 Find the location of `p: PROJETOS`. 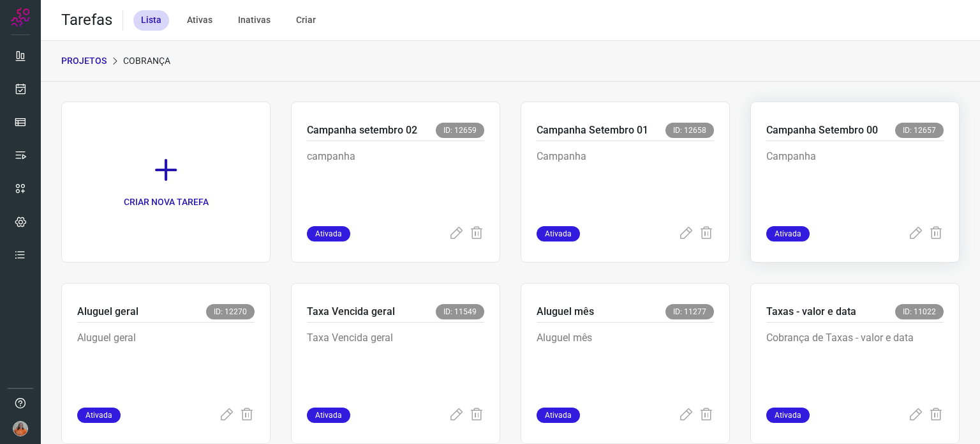

p: PROJETOS is located at coordinates (84, 61).